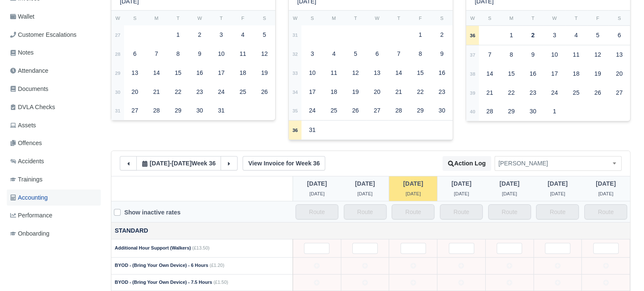 The width and height of the screenshot is (644, 291). I want to click on div: 19, so click(264, 73).